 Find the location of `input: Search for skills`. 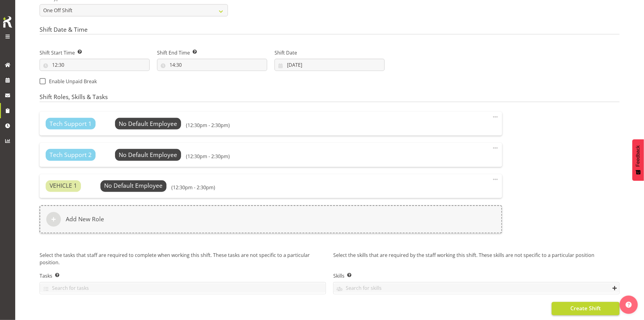

input: Search for skills is located at coordinates (476, 288).